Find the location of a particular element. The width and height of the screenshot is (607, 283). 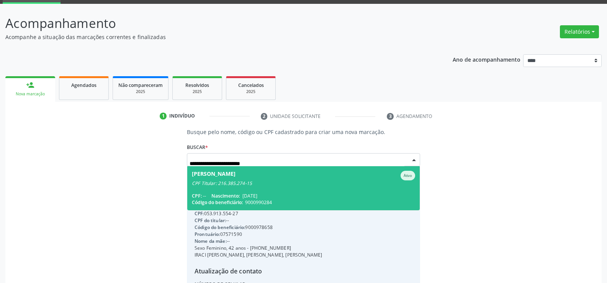

span: 9000990284 is located at coordinates (259, 202).